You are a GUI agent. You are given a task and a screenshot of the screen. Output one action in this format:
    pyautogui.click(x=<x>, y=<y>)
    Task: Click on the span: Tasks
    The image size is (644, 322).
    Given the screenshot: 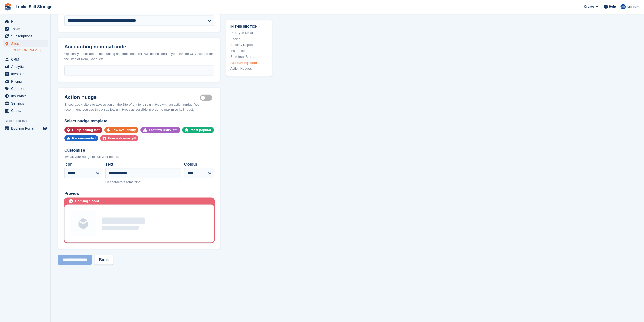 What is the action you would take?
    pyautogui.click(x=27, y=29)
    